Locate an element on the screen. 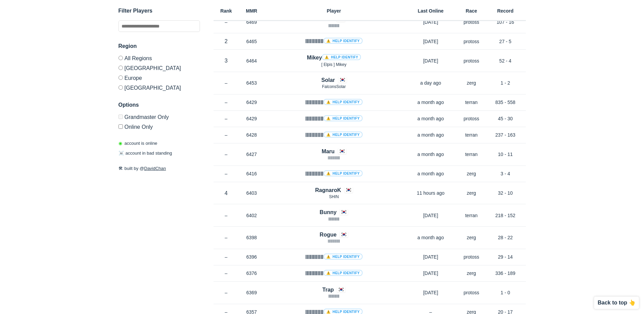 The height and width of the screenshot is (314, 644). p: 6453 is located at coordinates (251, 83).